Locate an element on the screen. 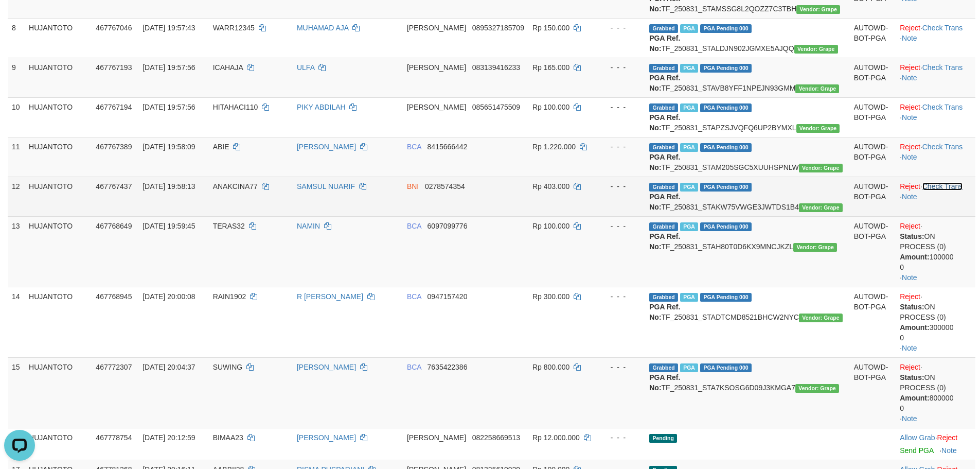 This screenshot has height=469, width=980. b: Amount: is located at coordinates (915, 257).